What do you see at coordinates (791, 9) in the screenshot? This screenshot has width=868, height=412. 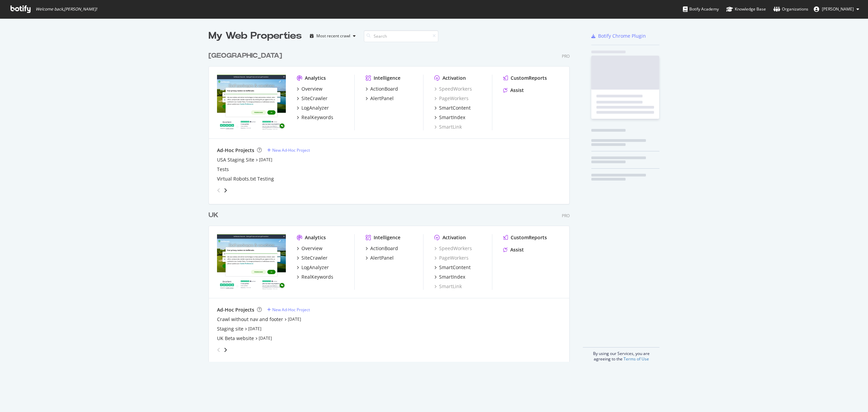 I see `div: Organizations` at bounding box center [791, 9].